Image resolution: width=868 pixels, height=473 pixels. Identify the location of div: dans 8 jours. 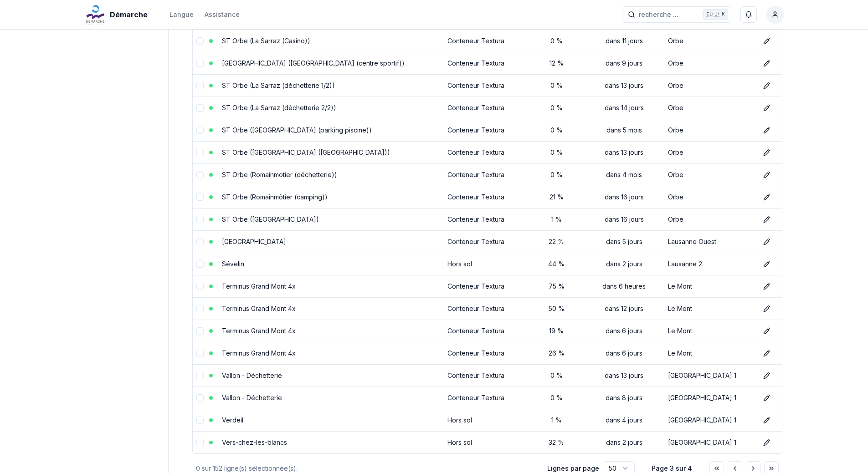
(624, 398).